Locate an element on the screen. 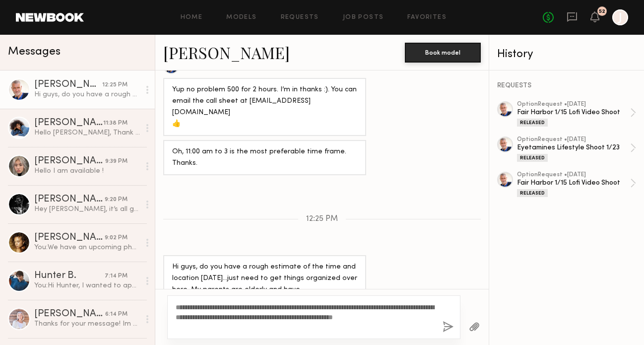 The image size is (644, 345). div: 12:25 PM is located at coordinates (115, 85).